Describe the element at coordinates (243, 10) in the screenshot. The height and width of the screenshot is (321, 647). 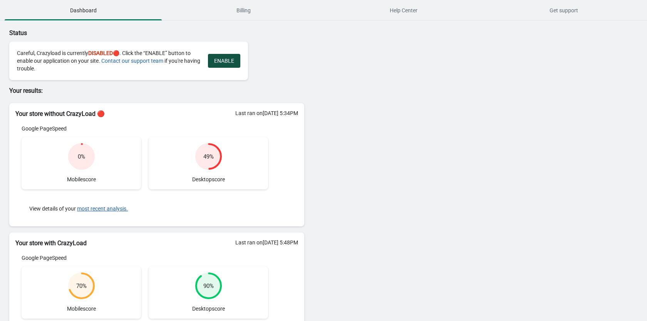
I see `span: Billing` at that location.